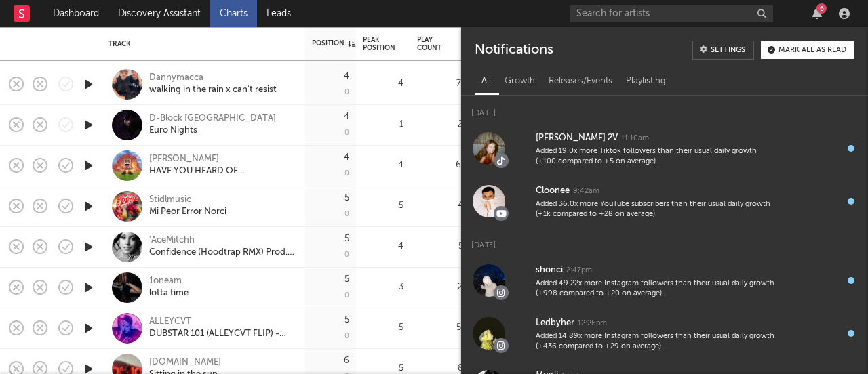 The width and height of the screenshot is (868, 374). I want to click on div: 1oneam, so click(169, 281).